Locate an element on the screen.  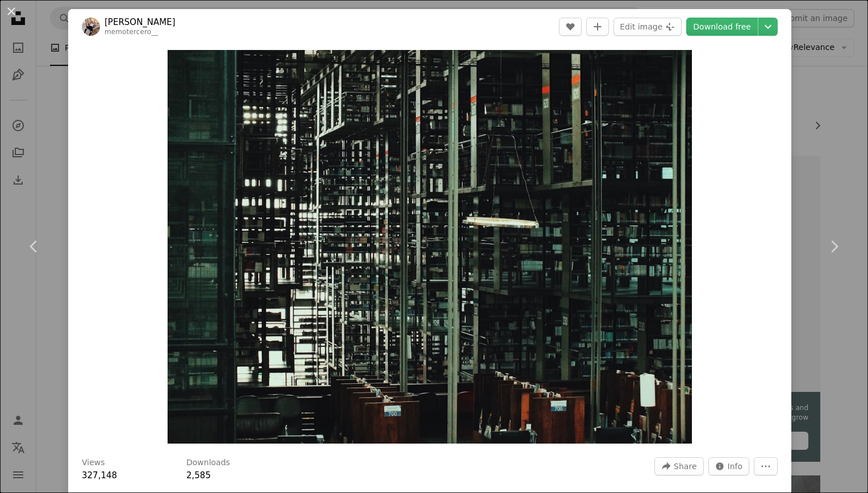
a: Go to Guillermo Ruiz's profile is located at coordinates (91, 26).